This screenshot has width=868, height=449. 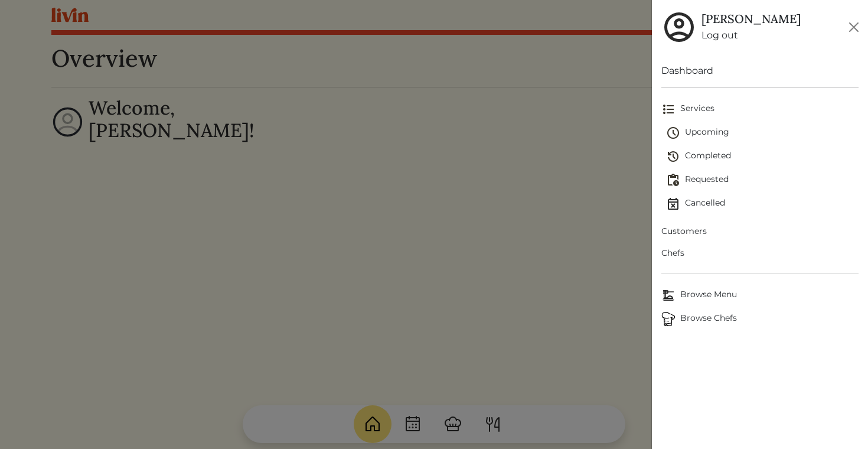 I want to click on a: Requested, so click(x=762, y=180).